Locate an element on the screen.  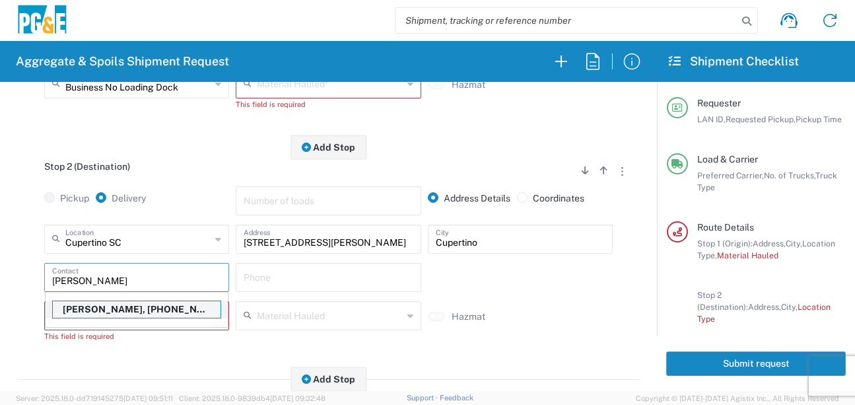
label: Address Details is located at coordinates (469, 198).